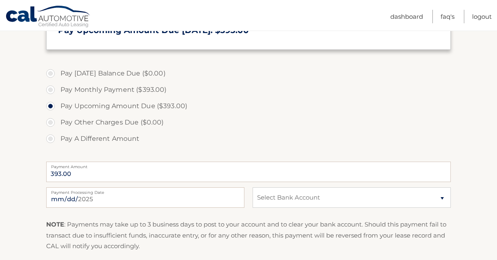 Image resolution: width=497 pixels, height=260 pixels. Describe the element at coordinates (249, 139) in the screenshot. I see `label: Pay A Different Amount` at that location.